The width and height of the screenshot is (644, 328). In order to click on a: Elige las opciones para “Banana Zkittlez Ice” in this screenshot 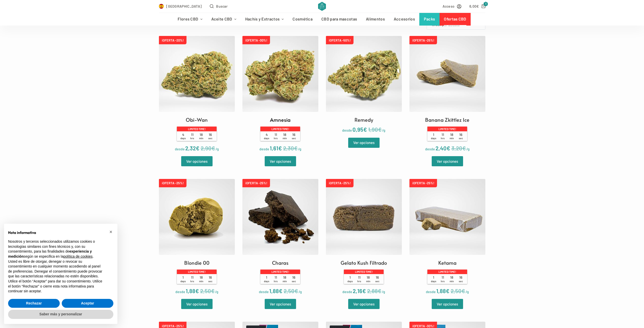, I will do `click(448, 161)`.